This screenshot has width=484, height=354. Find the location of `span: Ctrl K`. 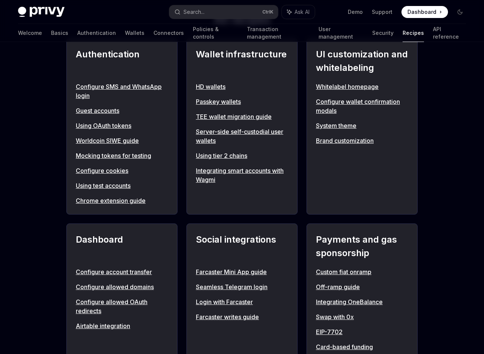

span: Ctrl K is located at coordinates (268, 12).